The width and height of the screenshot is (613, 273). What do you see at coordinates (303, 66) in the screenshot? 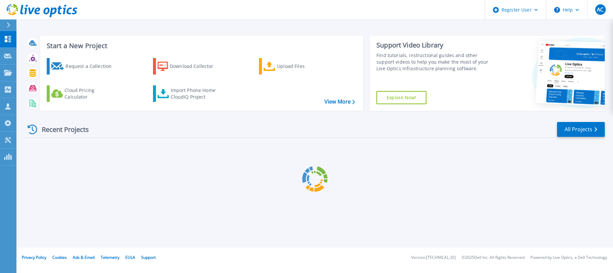
I see `div: Upload Files` at bounding box center [303, 66].